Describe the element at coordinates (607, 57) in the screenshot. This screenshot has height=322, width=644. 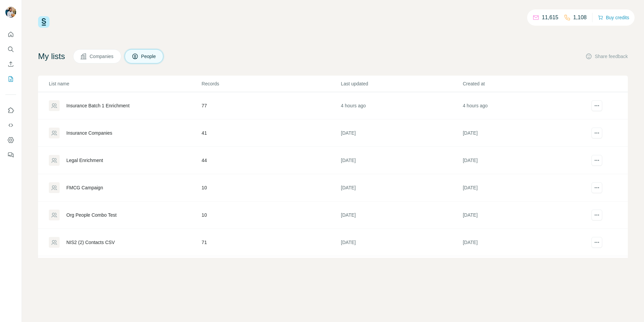
I see `button: Share feedback` at that location.